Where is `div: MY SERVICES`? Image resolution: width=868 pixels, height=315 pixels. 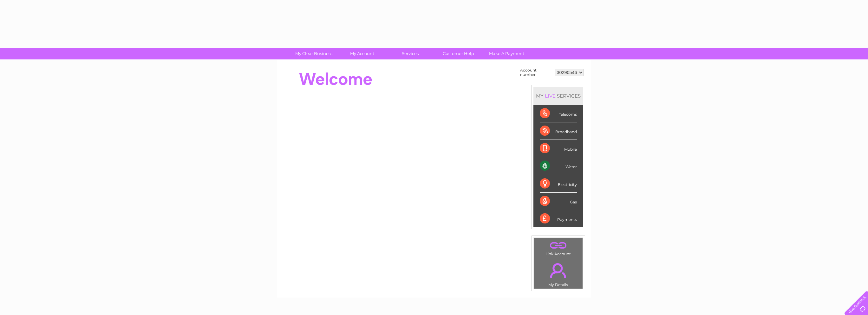
div: MY SERVICES is located at coordinates (558, 96).